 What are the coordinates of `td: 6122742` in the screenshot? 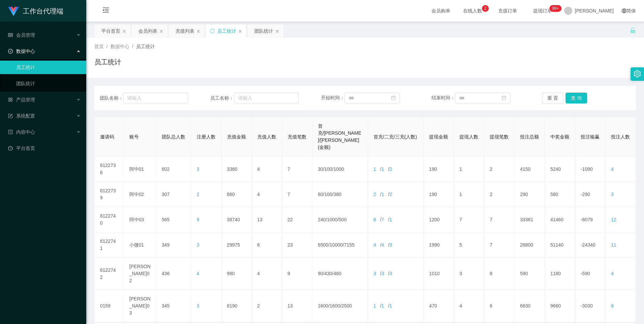 It's located at (109, 274).